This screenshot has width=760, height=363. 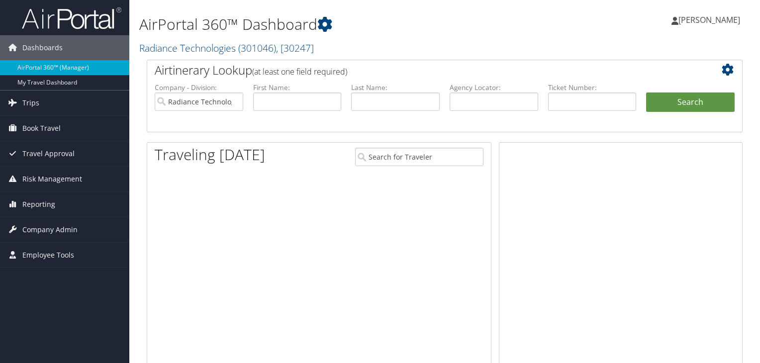 What do you see at coordinates (226, 48) in the screenshot?
I see `a: Radiance Technologies` at bounding box center [226, 48].